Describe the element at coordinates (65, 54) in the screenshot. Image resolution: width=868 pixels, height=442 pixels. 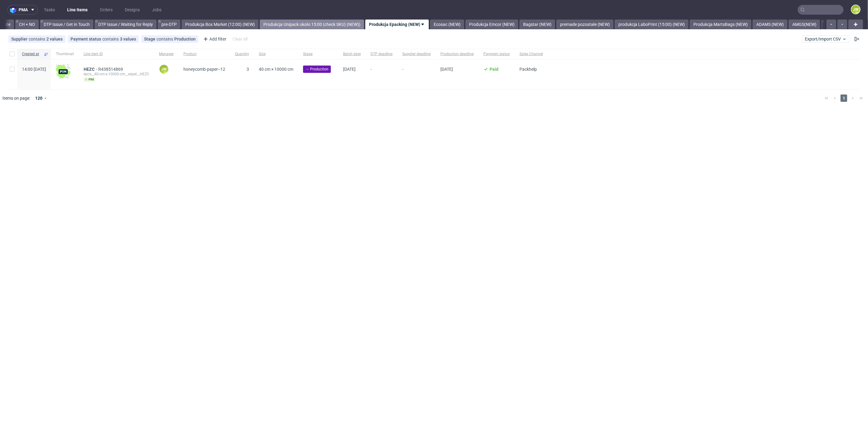
I see `span: Thumbnail` at that location.